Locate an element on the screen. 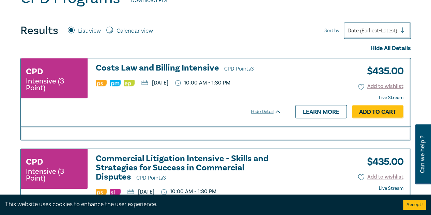  h3: Commercial Litigation Intensive - Skills and Strategies for Success in Commercial Disputes is located at coordinates (188, 168).